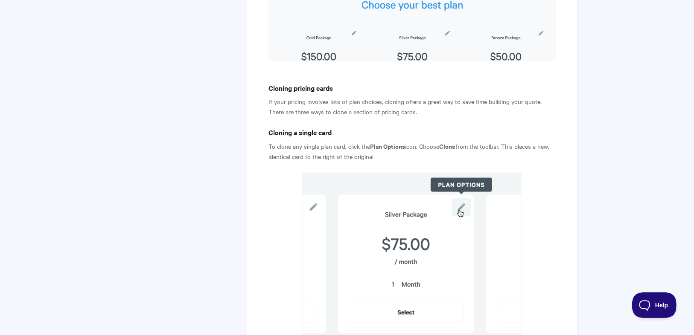 The width and height of the screenshot is (694, 335). I want to click on strong: Clone, so click(447, 146).